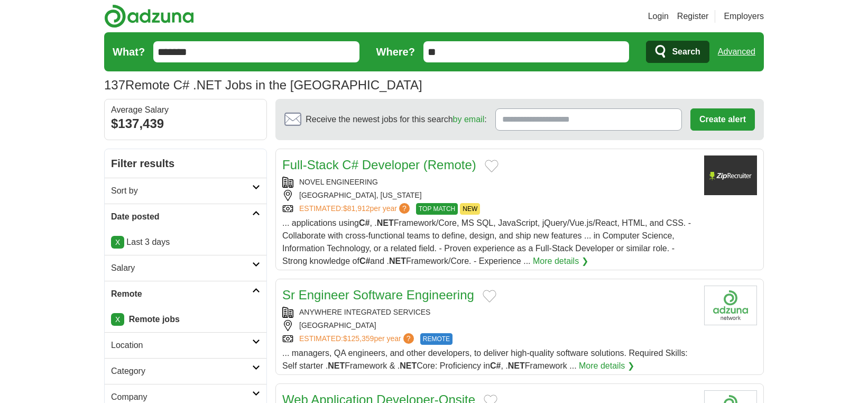 This screenshot has height=403, width=868. I want to click on a: Sort by, so click(186, 190).